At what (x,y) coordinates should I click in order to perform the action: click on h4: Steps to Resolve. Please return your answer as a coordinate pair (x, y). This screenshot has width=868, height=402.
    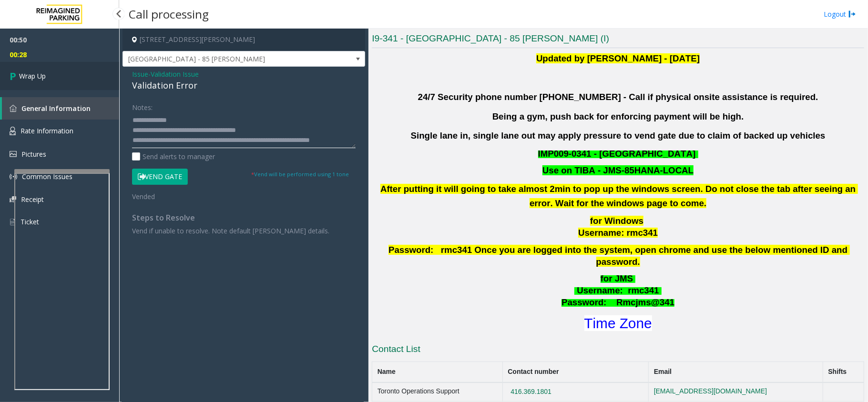
    Looking at the image, I should click on (243, 218).